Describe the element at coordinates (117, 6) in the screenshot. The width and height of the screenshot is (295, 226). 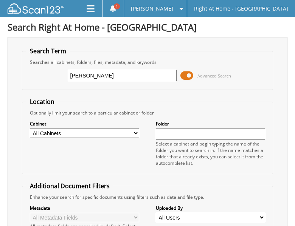
I see `span: 1` at that location.